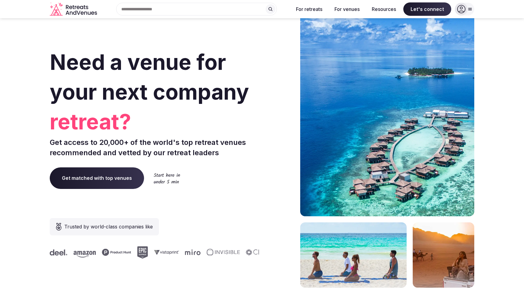 The height and width of the screenshot is (291, 524). I want to click on span: Need a venue for your next company, so click(149, 77).